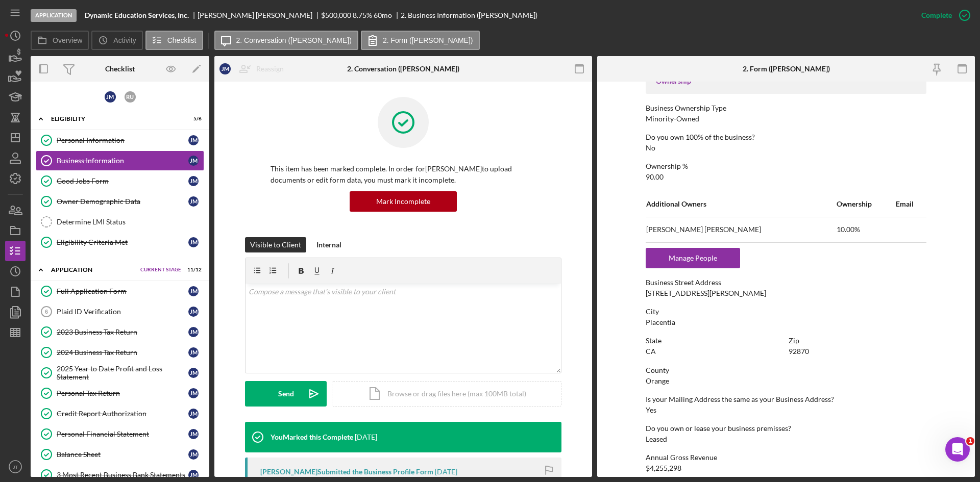  What do you see at coordinates (124, 40) in the screenshot?
I see `label: Activity` at bounding box center [124, 40].